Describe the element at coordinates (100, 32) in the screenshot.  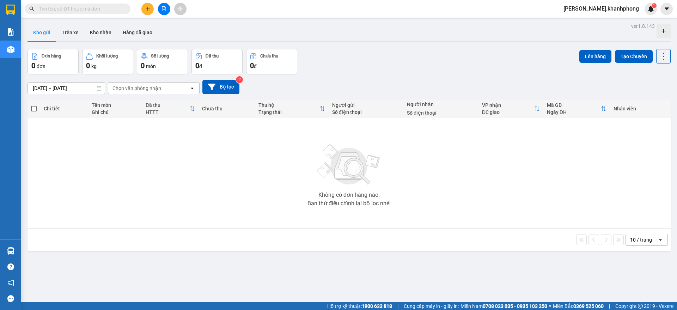
I see `button: Kho nhận` at that location.